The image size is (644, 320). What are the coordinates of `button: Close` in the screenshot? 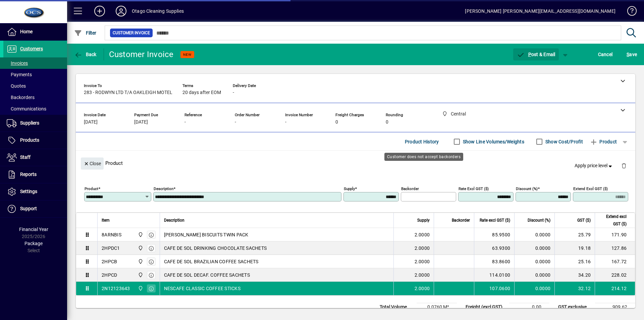 It's located at (92, 163).